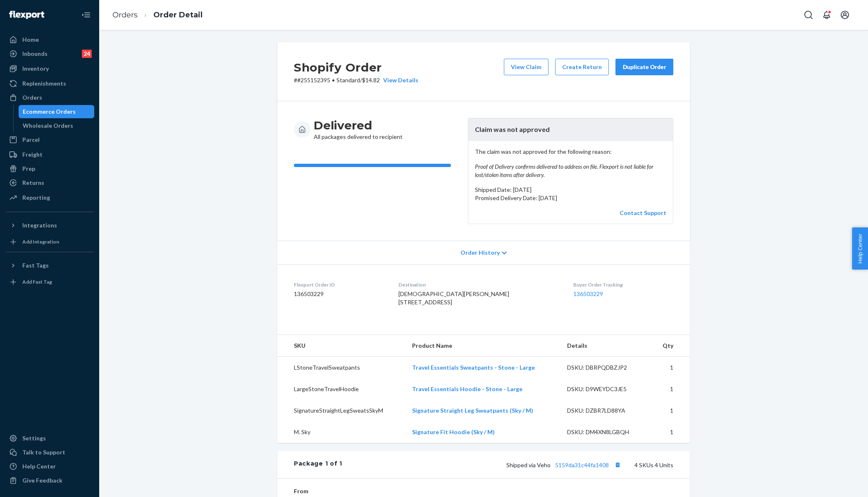  I want to click on button: Duplicate Order, so click(644, 67).